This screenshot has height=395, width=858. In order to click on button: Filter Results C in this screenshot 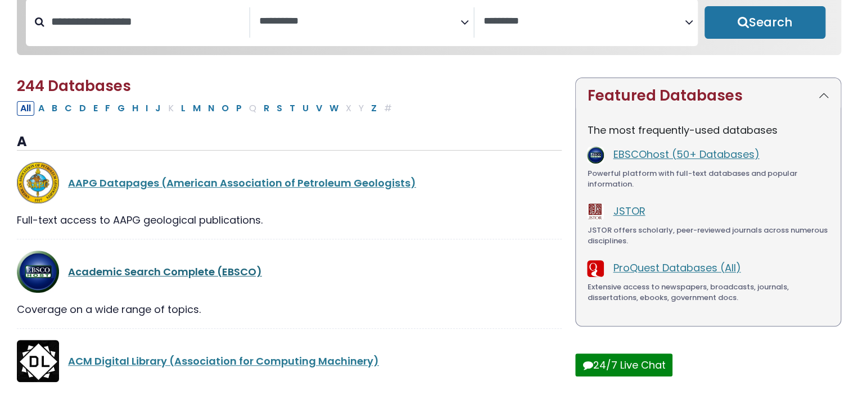, I will do `click(68, 109)`.